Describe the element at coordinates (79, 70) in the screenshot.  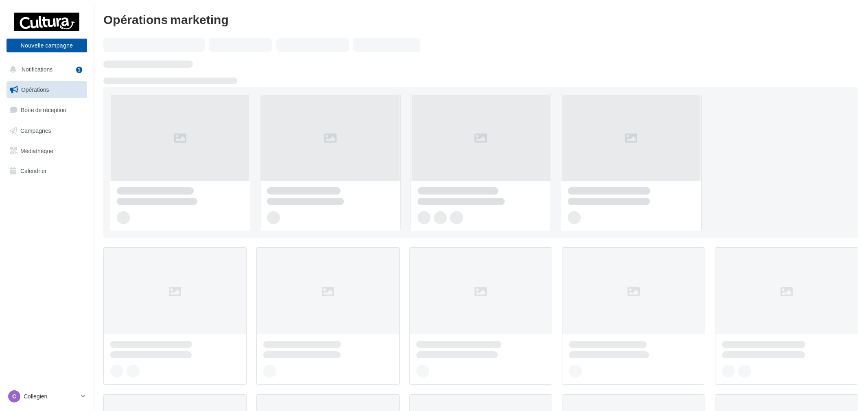
I see `div: 1` at that location.